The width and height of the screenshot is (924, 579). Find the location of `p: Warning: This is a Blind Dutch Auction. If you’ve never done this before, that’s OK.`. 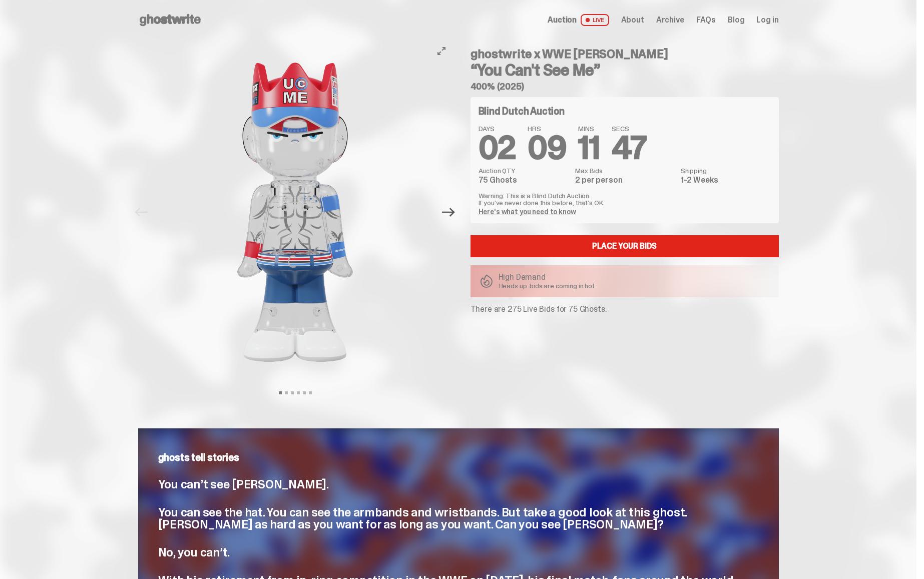

p: Warning: This is a Blind Dutch Auction. If you’ve never done this before, that’s OK. is located at coordinates (624, 199).